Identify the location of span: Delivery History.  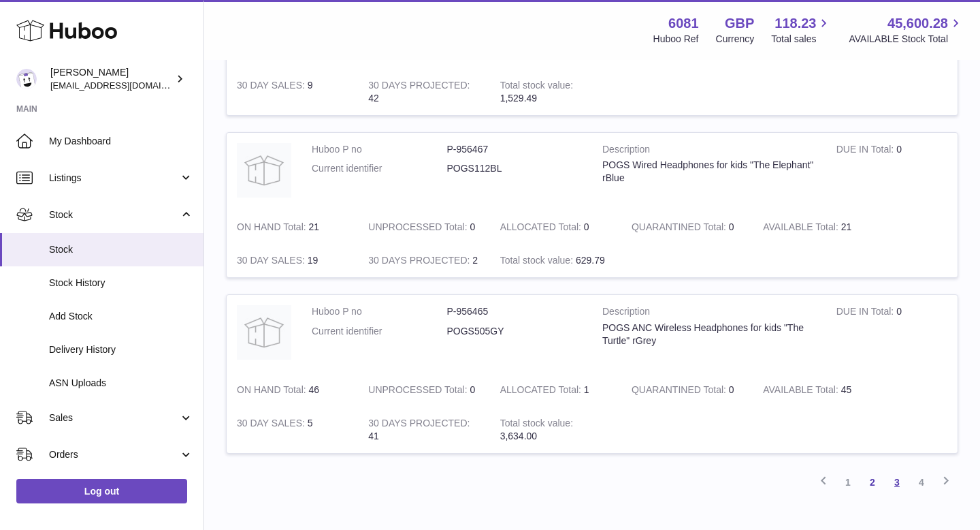
(121, 350).